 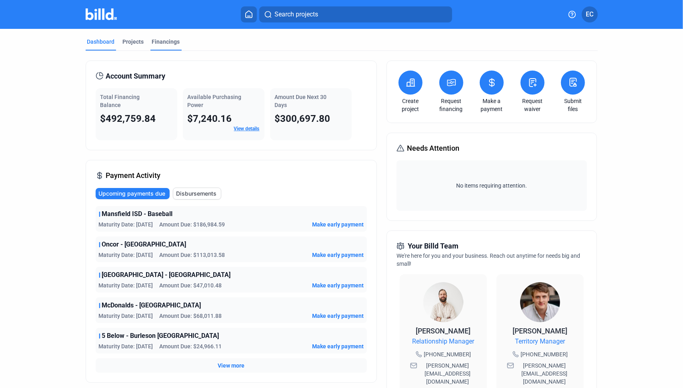 What do you see at coordinates (488, 259) in the screenshot?
I see `span: We're here for you and your business. Reach out anytime for needs big and small!` at bounding box center [488, 259].